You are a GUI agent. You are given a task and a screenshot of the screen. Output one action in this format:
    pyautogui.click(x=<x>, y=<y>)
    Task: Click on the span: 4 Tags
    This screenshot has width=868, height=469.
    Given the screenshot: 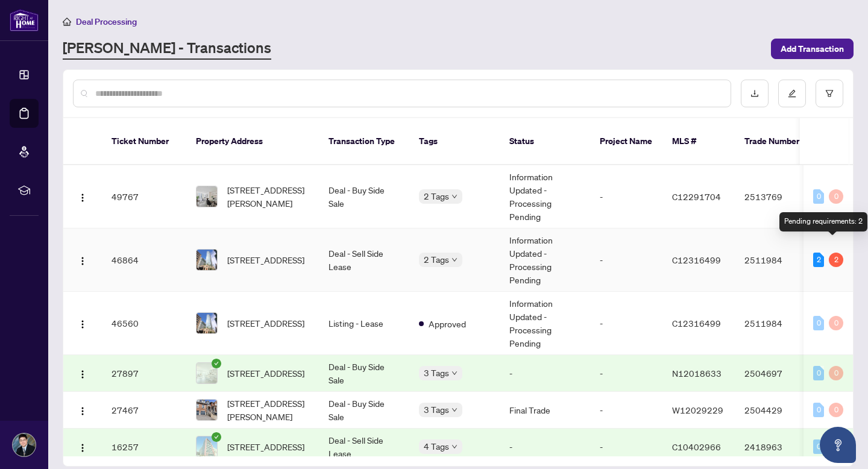 What is the action you would take?
    pyautogui.click(x=437, y=446)
    